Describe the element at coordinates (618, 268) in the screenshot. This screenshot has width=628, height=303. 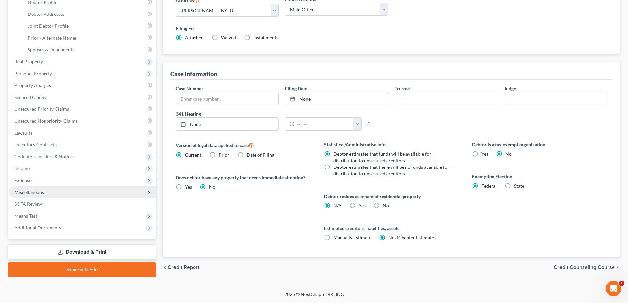
I see `i: chevron_right` at that location.